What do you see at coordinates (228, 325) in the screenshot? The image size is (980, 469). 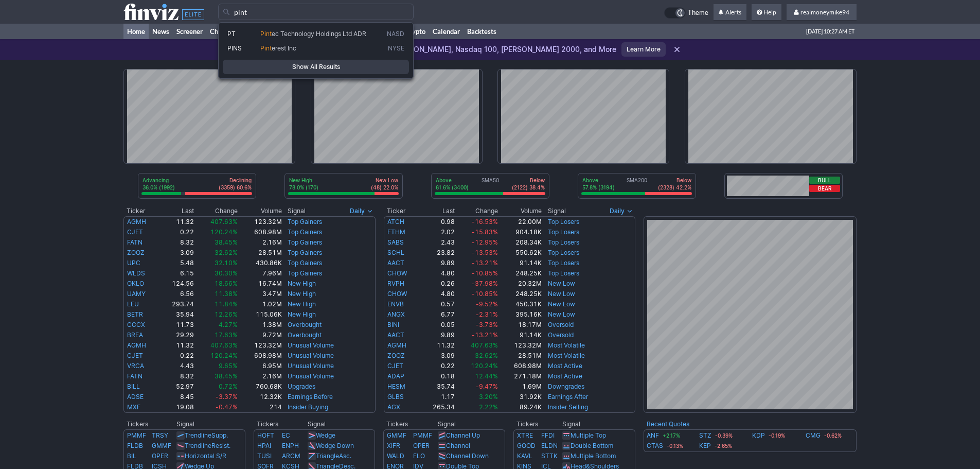 I see `span: 4.27%` at bounding box center [228, 325].